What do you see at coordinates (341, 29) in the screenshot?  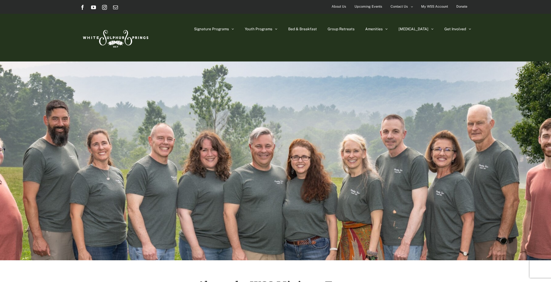 I see `a: Group Retreats` at bounding box center [341, 29].